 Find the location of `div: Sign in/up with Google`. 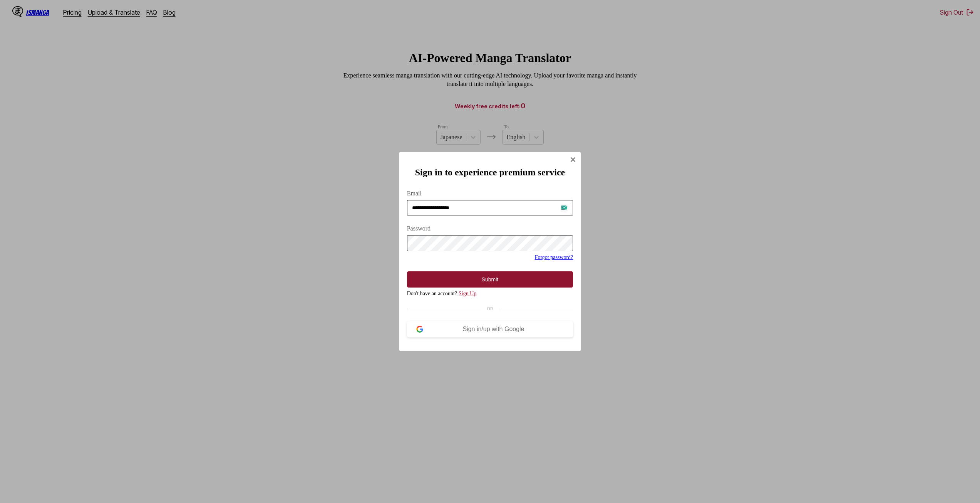

div: Sign in/up with Google is located at coordinates (493, 329).